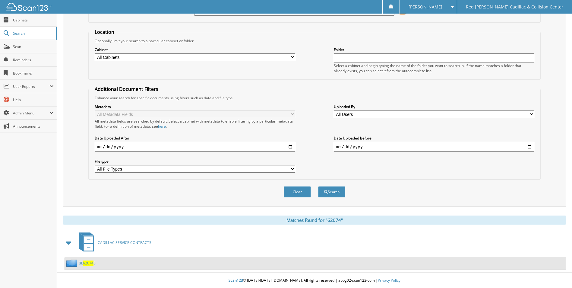  I want to click on span: CADILLAC SERVICE CONTRACTS, so click(124, 242).